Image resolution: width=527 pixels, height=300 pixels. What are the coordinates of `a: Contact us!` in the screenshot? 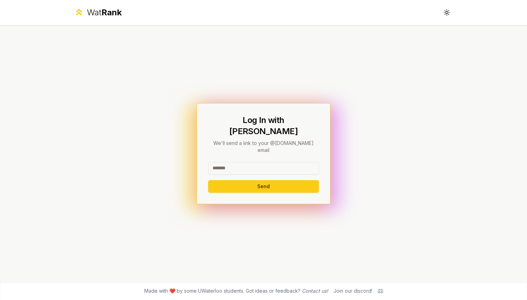 It's located at (315, 291).